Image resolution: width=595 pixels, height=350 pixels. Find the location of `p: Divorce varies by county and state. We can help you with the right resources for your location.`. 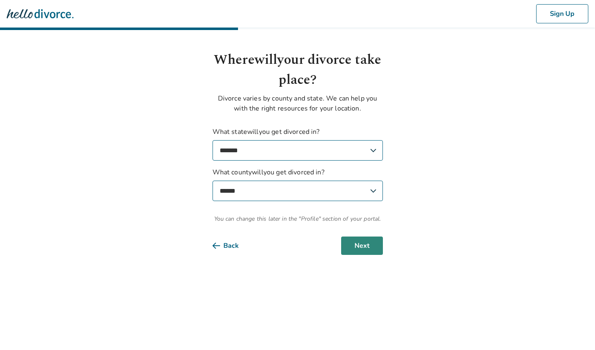

p: Divorce varies by county and state. We can help you with the right resources for your location. is located at coordinates (298, 104).